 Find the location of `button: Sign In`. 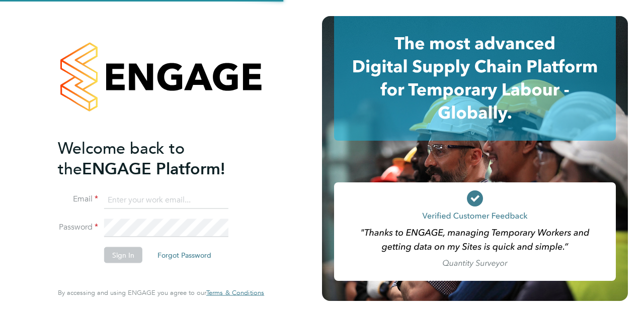

button: Sign In is located at coordinates (123, 255).